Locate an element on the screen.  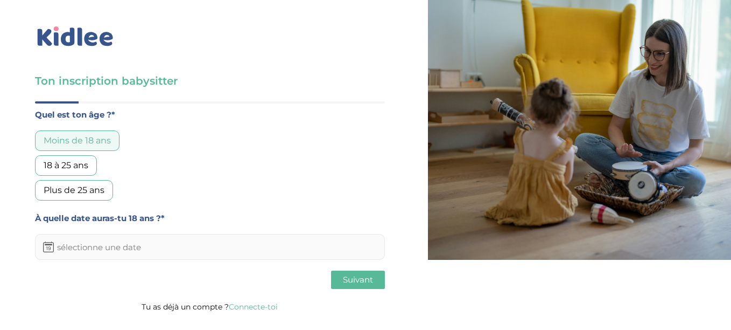
button: Précédent is located at coordinates (60, 280).